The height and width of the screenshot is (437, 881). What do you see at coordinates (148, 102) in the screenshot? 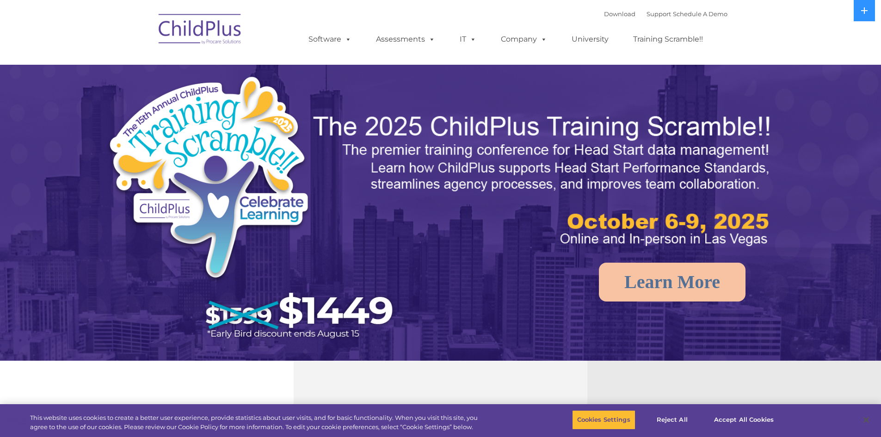
I see `span: Phone number` at bounding box center [148, 102].